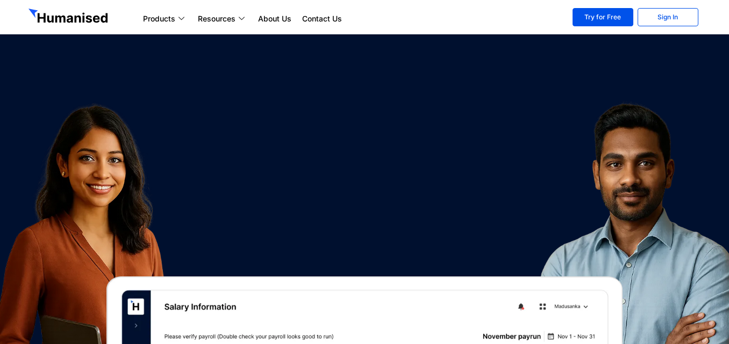 The image size is (729, 344). What do you see at coordinates (222, 19) in the screenshot?
I see `a: Resources` at bounding box center [222, 19].